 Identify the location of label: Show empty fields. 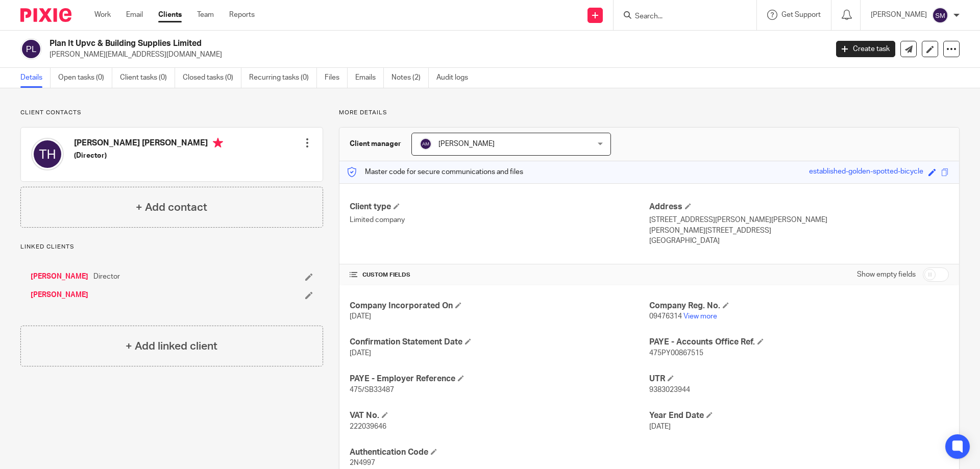
(886, 274).